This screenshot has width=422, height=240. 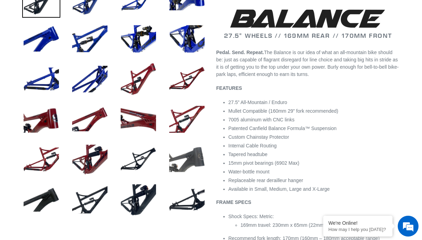 What do you see at coordinates (264, 163) in the screenshot?
I see `span: 15mm pivot bearings (6902 Max)` at bounding box center [264, 163].